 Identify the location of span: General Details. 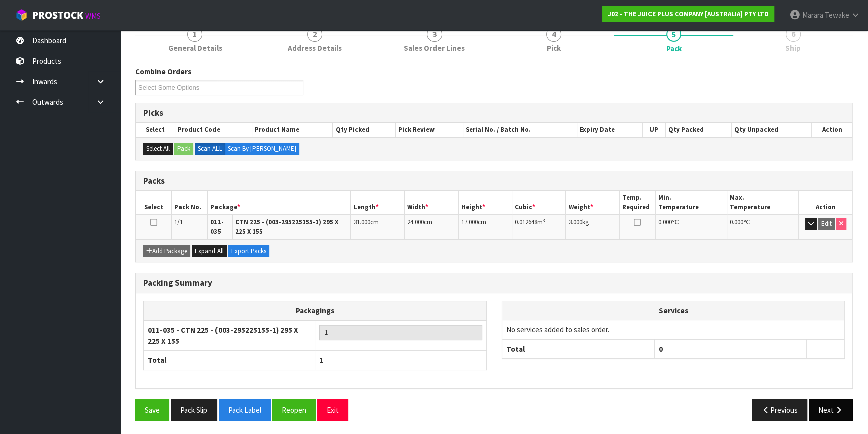
(195, 47).